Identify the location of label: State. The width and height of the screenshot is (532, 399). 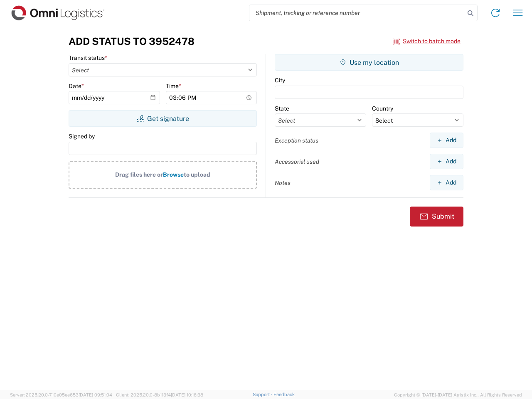
(282, 108).